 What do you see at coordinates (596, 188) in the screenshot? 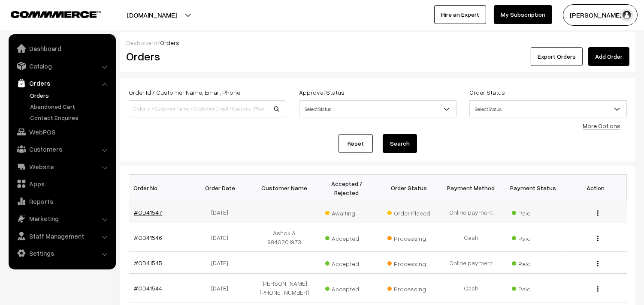
I see `th: Action` at bounding box center [596, 188].